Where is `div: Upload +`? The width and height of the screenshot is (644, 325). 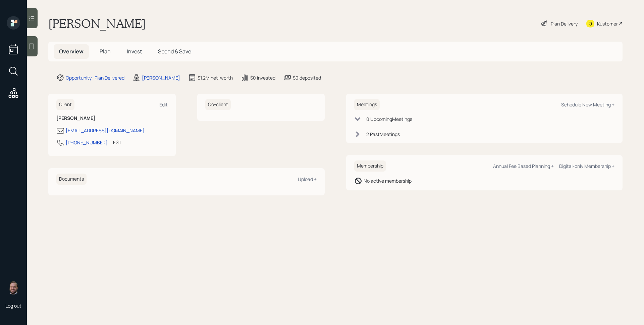
div: Upload + is located at coordinates (307, 179).